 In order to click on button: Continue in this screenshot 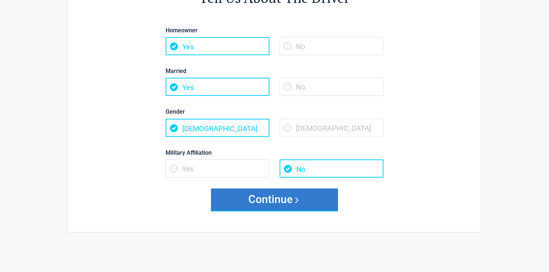, I will do `click(274, 199)`.